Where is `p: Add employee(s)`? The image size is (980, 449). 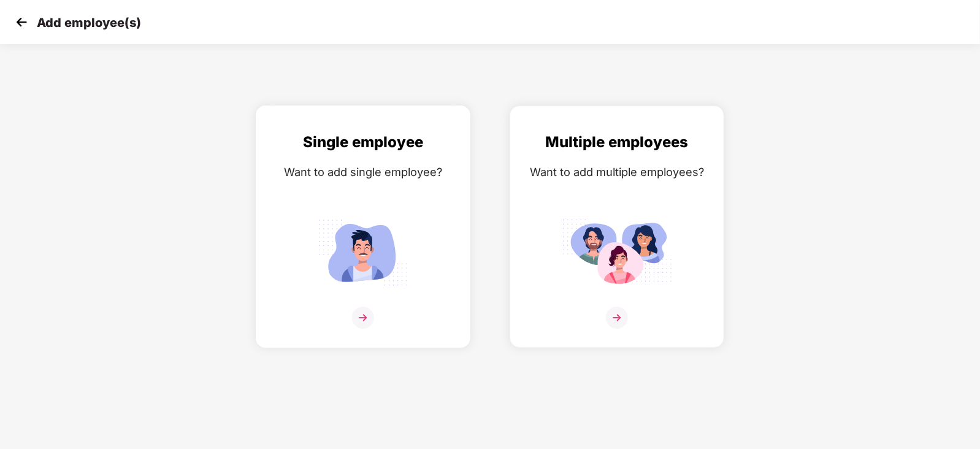
p: Add employee(s) is located at coordinates (89, 23).